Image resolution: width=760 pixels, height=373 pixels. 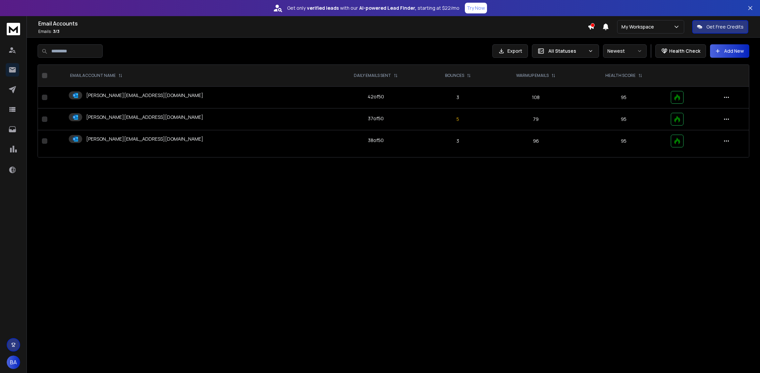 What do you see at coordinates (376, 97) in the screenshot?
I see `div: 42 of 50` at bounding box center [376, 97].